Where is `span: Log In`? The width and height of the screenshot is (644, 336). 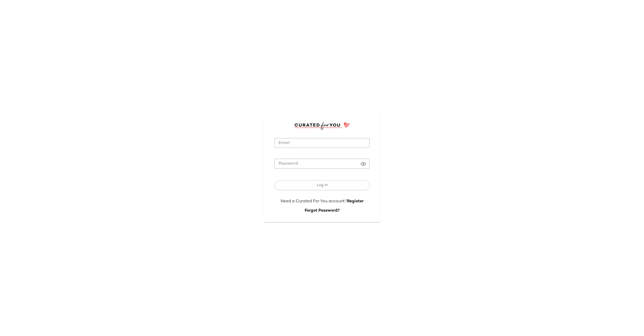
span: Log In is located at coordinates (322, 185).